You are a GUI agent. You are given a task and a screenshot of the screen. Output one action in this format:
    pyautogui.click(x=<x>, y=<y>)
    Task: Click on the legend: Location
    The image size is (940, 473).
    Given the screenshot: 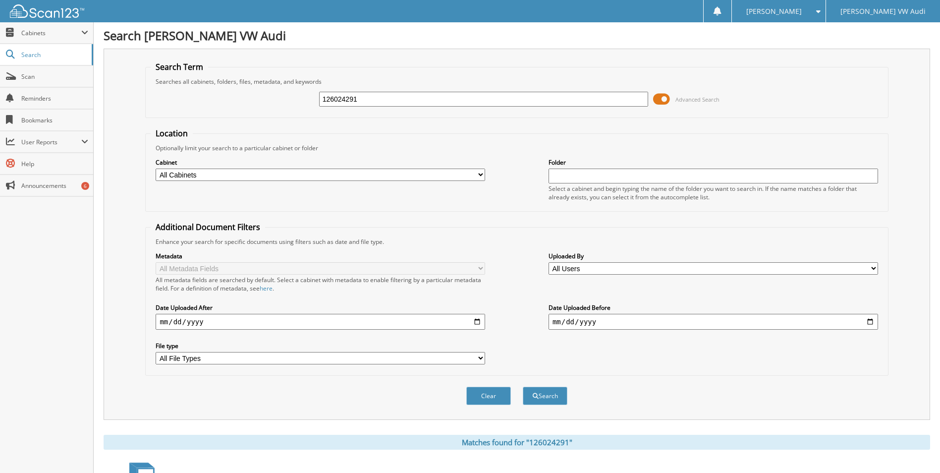 What is the action you would take?
    pyautogui.click(x=171, y=133)
    